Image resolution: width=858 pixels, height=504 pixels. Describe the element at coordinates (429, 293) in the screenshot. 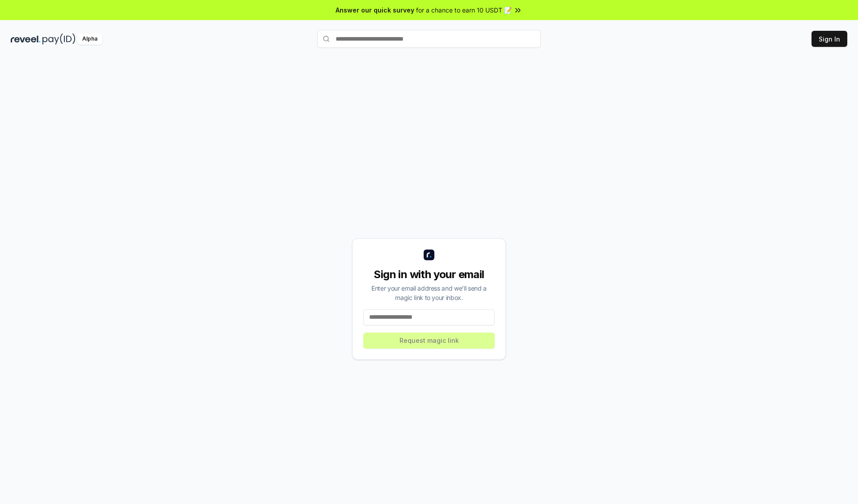

I see `div: Enter your email address and we’ll send a magic link to your inbox.` at that location.